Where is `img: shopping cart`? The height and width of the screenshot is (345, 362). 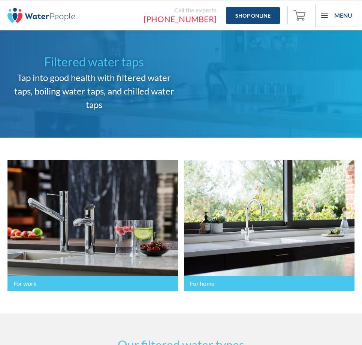
img: shopping cart is located at coordinates (301, 15).